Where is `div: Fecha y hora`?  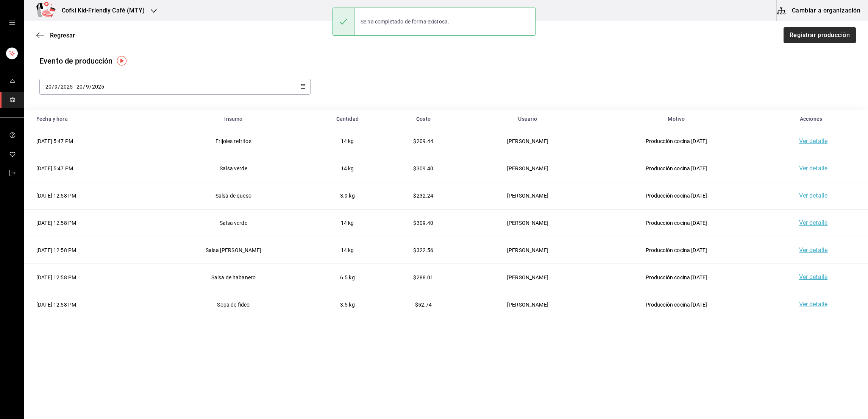 div: Fecha y hora is located at coordinates (93, 119).